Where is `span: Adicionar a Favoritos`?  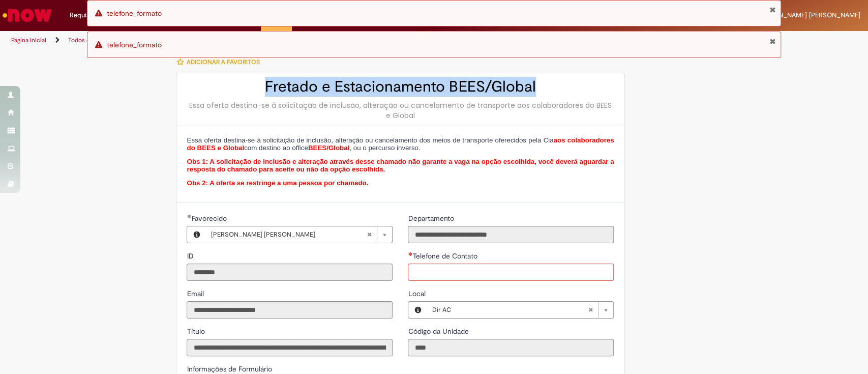
span: Adicionar a Favoritos is located at coordinates (222, 62).